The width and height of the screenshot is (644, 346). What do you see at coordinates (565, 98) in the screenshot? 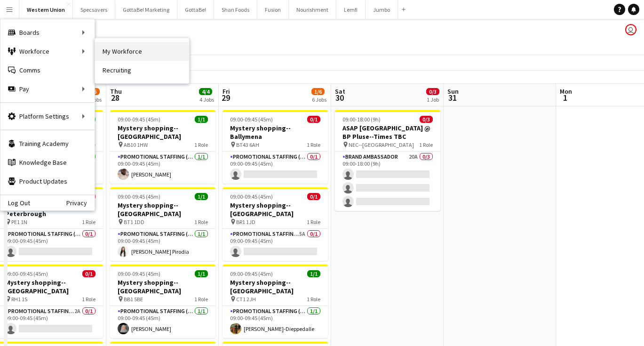
I see `span: 1` at bounding box center [565, 98].